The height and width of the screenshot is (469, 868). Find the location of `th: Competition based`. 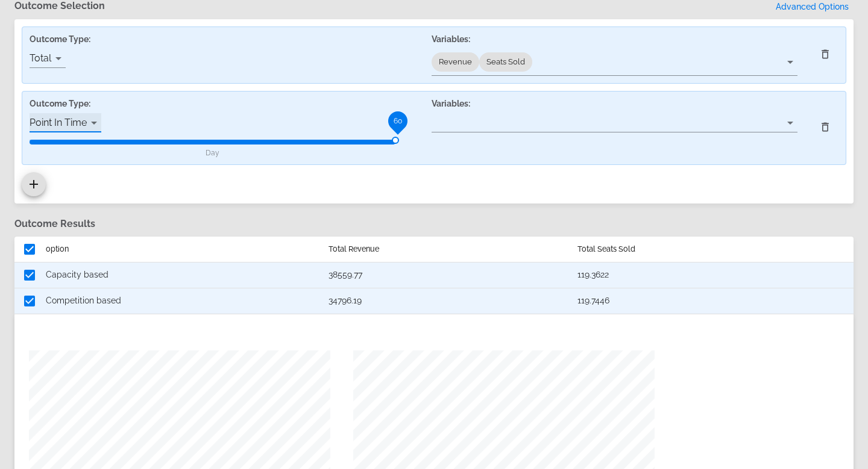

th: Competition based is located at coordinates (187, 300).